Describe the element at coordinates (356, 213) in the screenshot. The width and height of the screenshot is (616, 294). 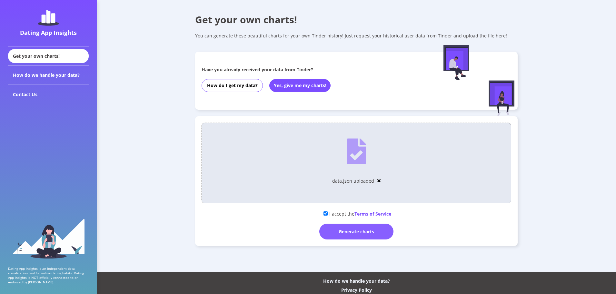
I see `div: I accept the` at that location.